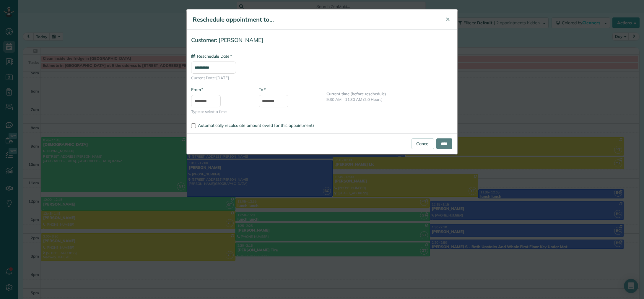 Image resolution: width=644 pixels, height=299 pixels. I want to click on h5: Reschedule appointment to..., so click(315, 20).